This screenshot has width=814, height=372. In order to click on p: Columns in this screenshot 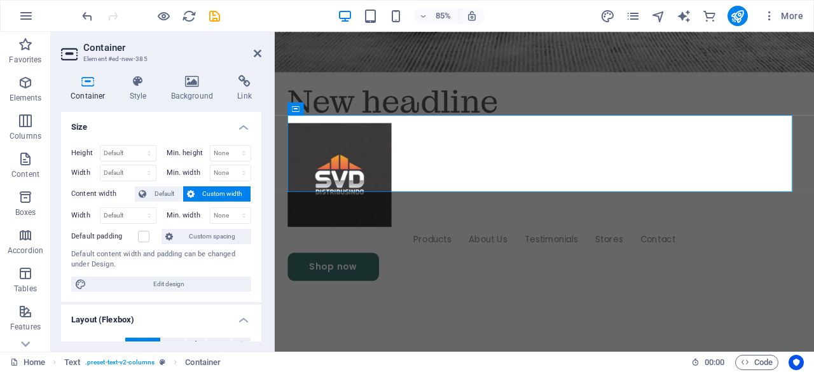, I will do `click(25, 136)`.